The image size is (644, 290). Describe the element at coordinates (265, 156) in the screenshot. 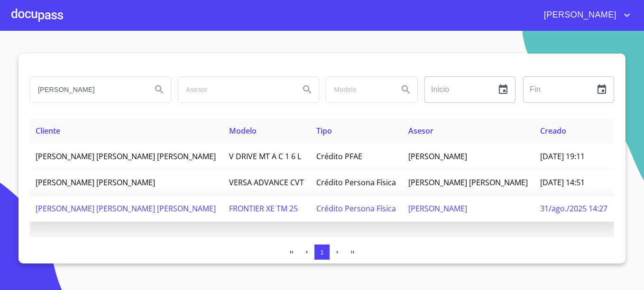

I see `span: V DRIVE MT A C 1 6 L` at that location.